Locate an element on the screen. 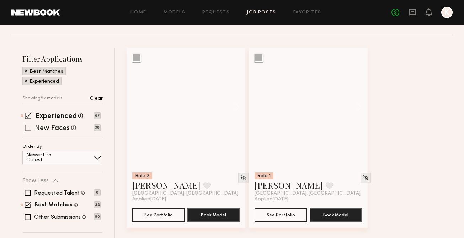 The width and height of the screenshot is (464, 238). div: Role 2 is located at coordinates (142, 176).